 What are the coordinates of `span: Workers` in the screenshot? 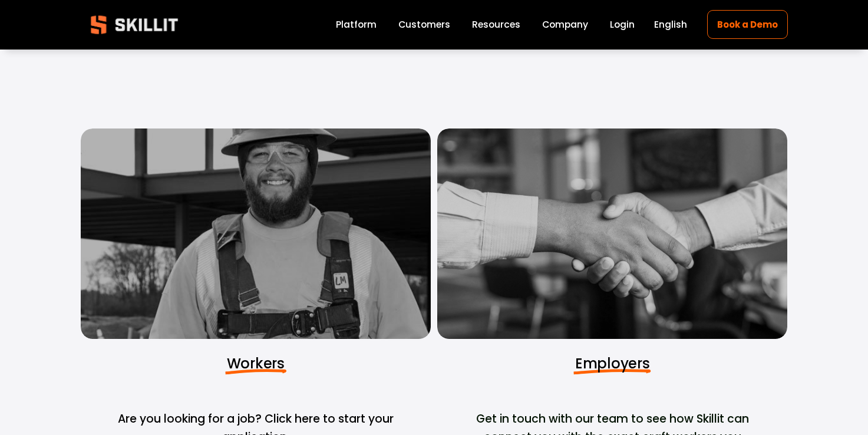 It's located at (256, 363).